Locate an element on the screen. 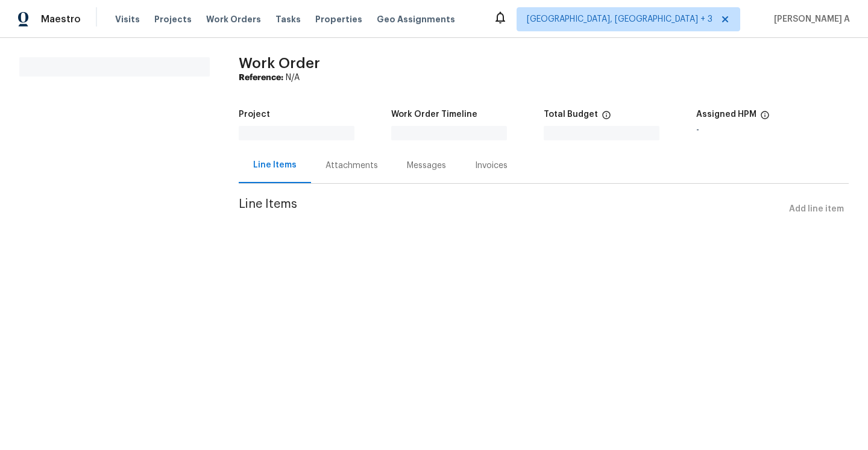  span: Properties is located at coordinates (339, 19).